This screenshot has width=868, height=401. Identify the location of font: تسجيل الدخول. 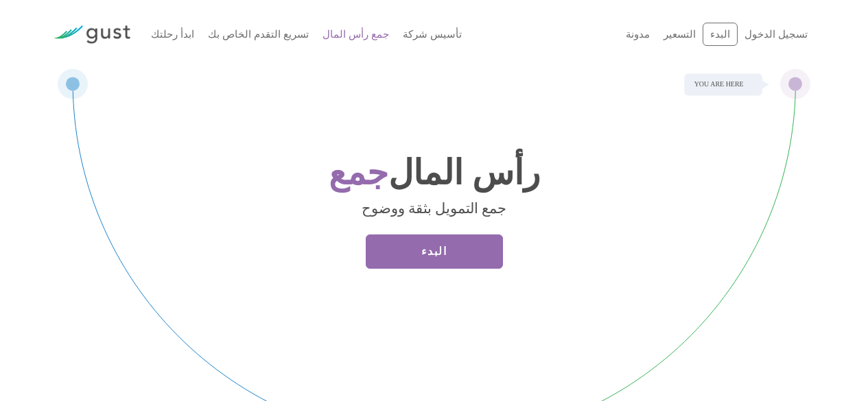
(776, 35).